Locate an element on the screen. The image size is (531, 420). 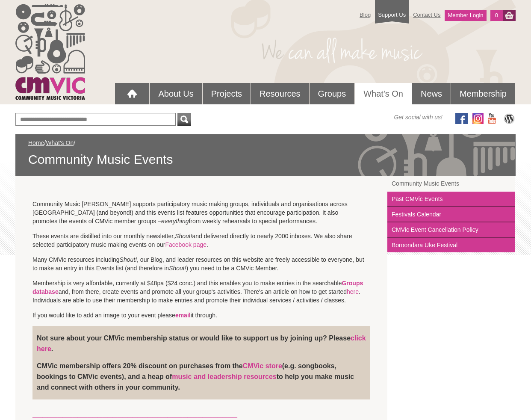
span: Get social with us! is located at coordinates (419, 117).